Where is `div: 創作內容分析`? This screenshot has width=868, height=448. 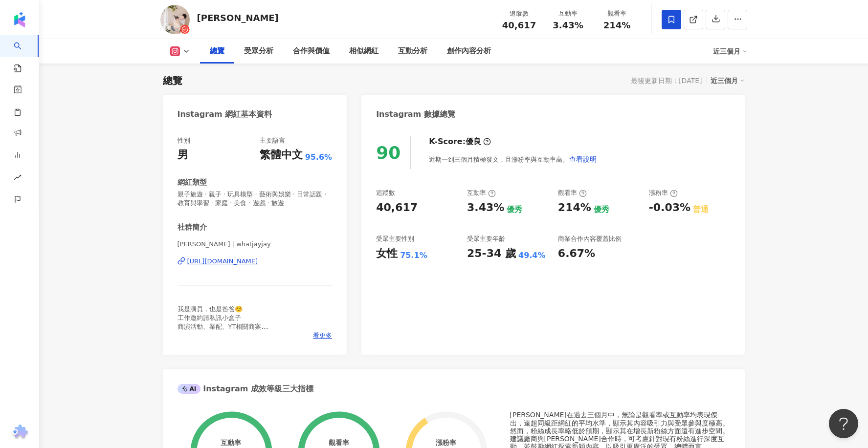
div: 創作內容分析 is located at coordinates (469, 52).